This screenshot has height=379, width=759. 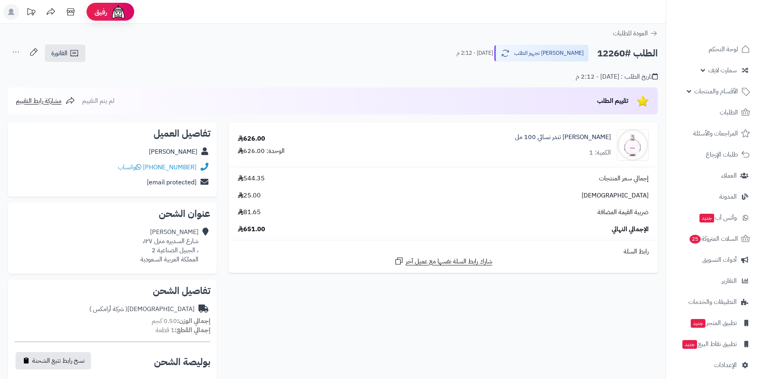 What do you see at coordinates (194, 321) in the screenshot?
I see `strong: إجمالي الوزن:` at bounding box center [194, 321].